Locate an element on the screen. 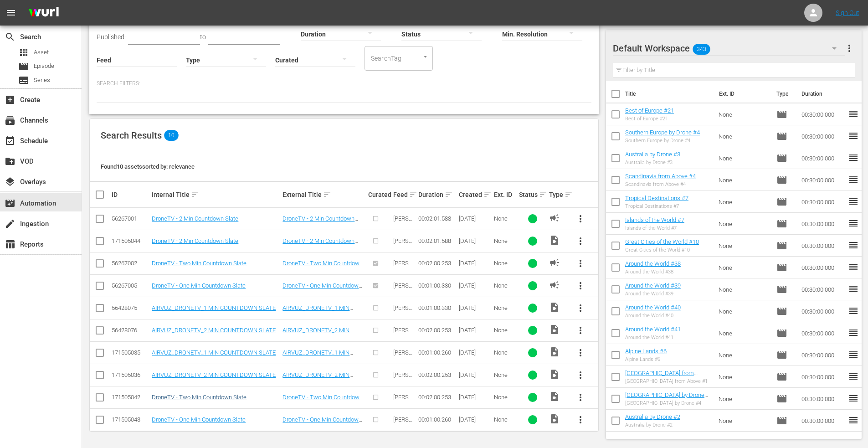 The width and height of the screenshot is (868, 448). span: 10 is located at coordinates (171, 135).